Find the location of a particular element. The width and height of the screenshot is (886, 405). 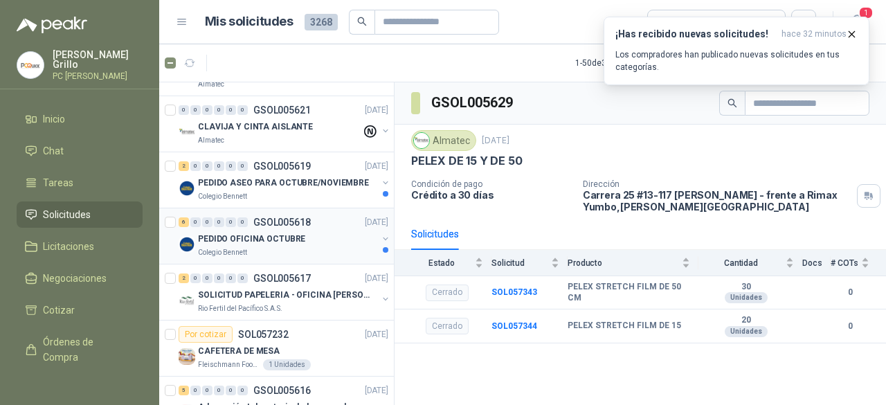

th: Docs is located at coordinates (816, 262).